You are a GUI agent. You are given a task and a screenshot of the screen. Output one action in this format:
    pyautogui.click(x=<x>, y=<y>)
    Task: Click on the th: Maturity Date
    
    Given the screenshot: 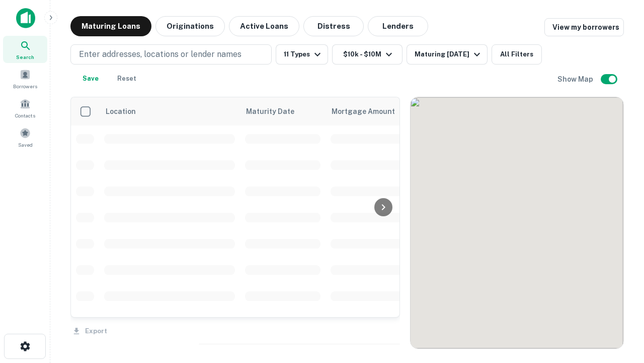 What is the action you would take?
    pyautogui.click(x=283, y=111)
    